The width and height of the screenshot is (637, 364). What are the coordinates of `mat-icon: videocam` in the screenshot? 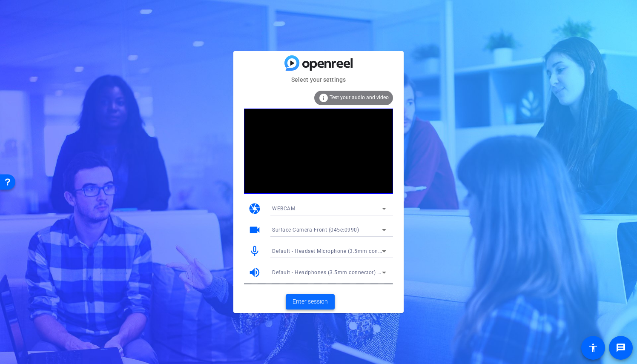 It's located at (254, 230).